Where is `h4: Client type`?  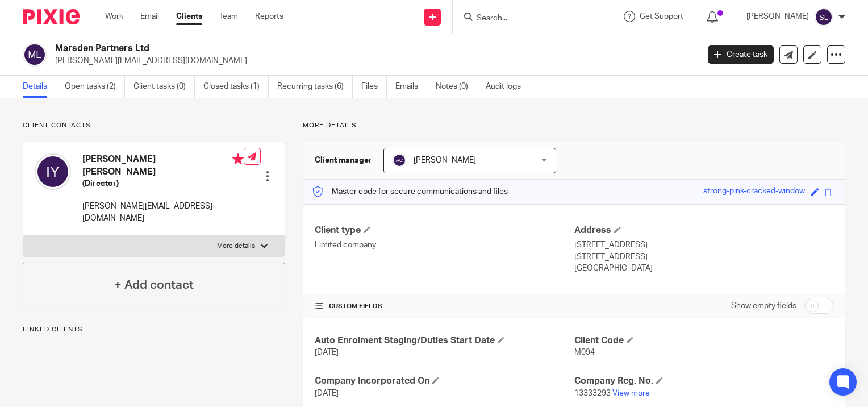 h4: Client type is located at coordinates (444, 230).